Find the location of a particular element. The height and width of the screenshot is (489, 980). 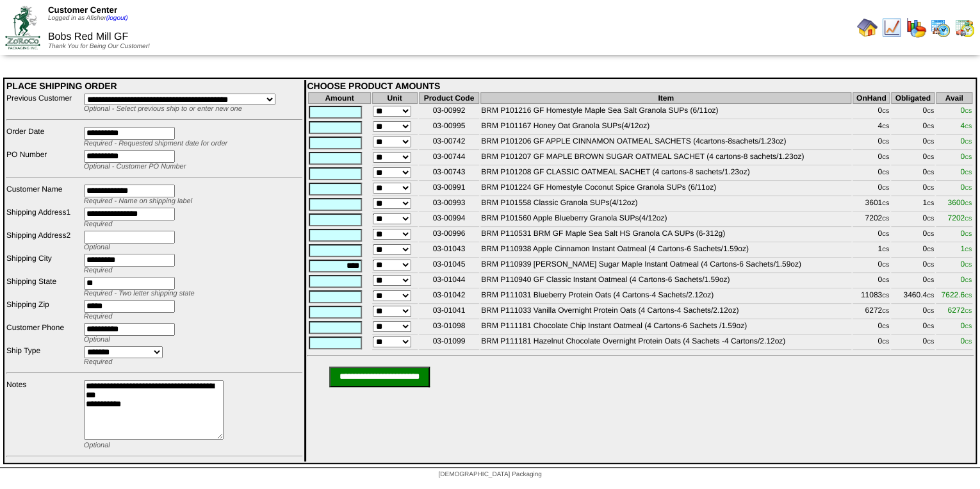

td: BRM P110938 Apple Cinnamon Instant Oatmeal (4 Cartons-6 Sachets/1.59oz) is located at coordinates (666, 251).